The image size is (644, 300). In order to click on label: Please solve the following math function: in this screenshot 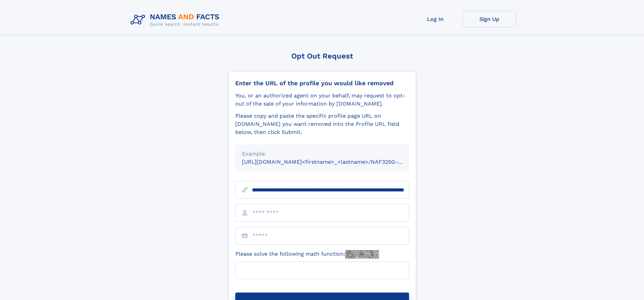, I will do `click(307, 254)`.